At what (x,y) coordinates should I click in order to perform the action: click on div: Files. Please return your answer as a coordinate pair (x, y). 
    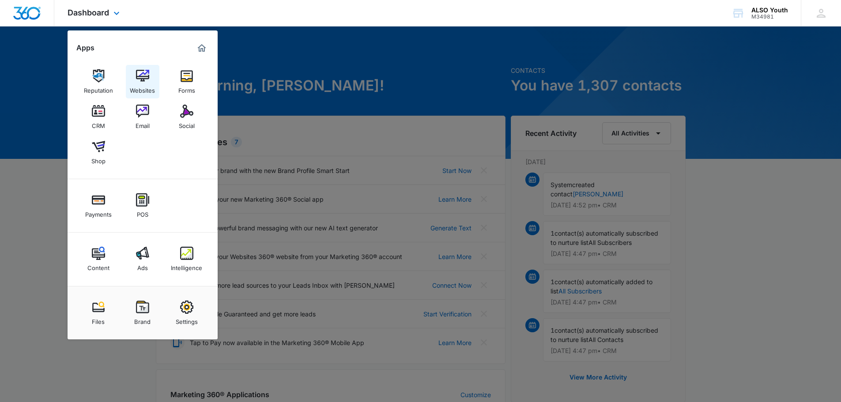
    Looking at the image, I should click on (98, 320).